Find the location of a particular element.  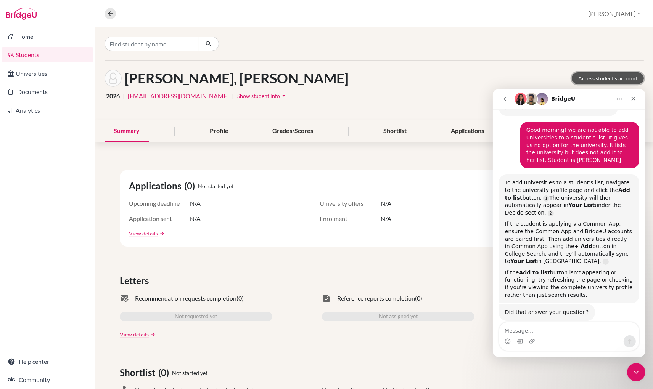

button: Gif picker is located at coordinates (27, 253).